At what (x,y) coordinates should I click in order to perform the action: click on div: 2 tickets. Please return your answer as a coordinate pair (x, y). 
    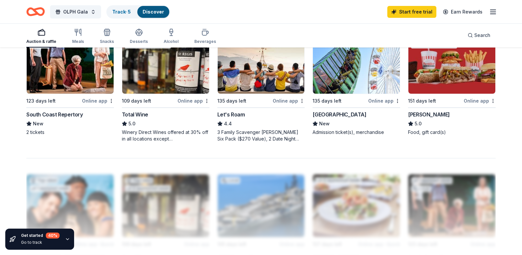
    Looking at the image, I should click on (70, 132).